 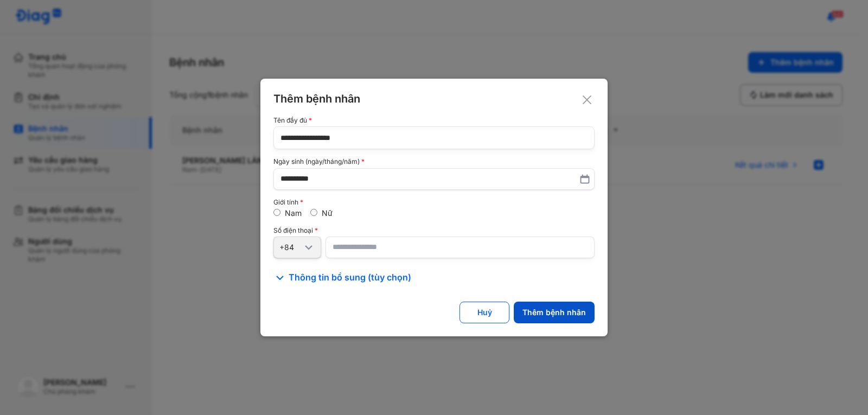 What do you see at coordinates (434, 120) in the screenshot?
I see `div: Tên đầy đủ` at bounding box center [434, 120].